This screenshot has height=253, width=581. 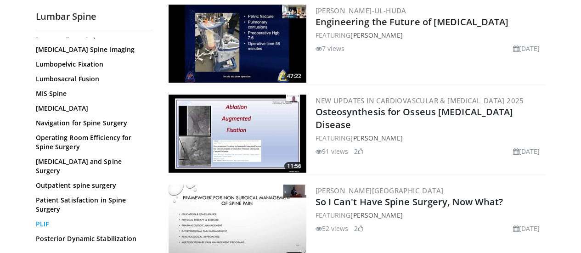 What do you see at coordinates (92, 239) in the screenshot?
I see `a: Posterior Dynamic Stabilization` at bounding box center [92, 239].